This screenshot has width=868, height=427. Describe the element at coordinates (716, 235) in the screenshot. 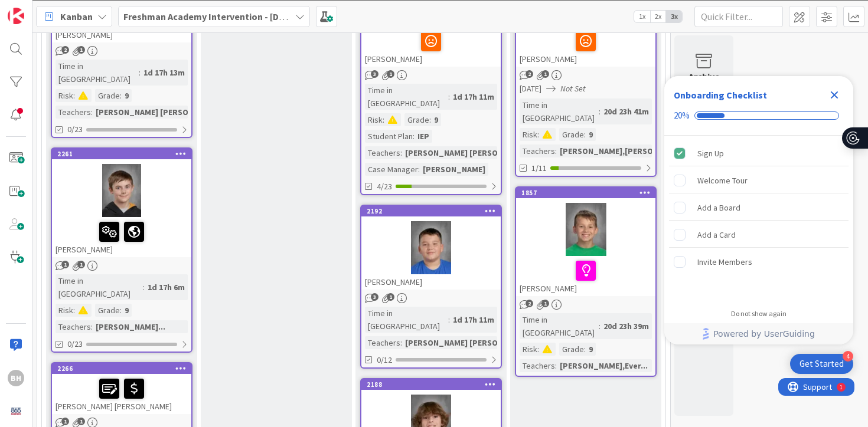

I see `div: Add a Card` at that location.